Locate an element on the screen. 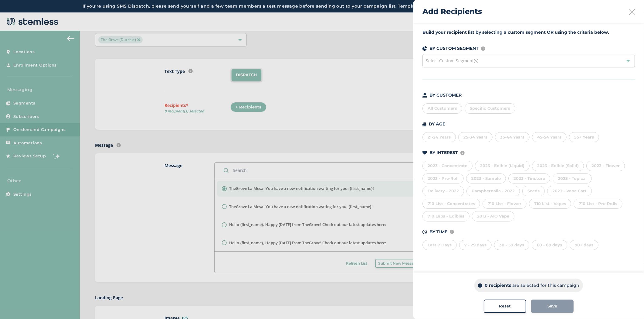  p: BY INTEREST is located at coordinates (443, 153).